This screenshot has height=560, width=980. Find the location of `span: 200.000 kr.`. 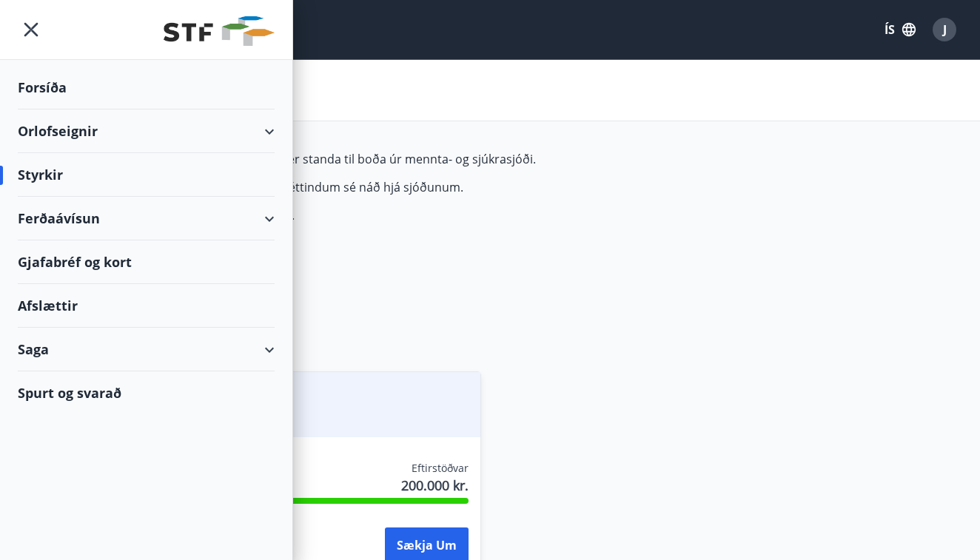

span: 200.000 kr. is located at coordinates (434, 485).